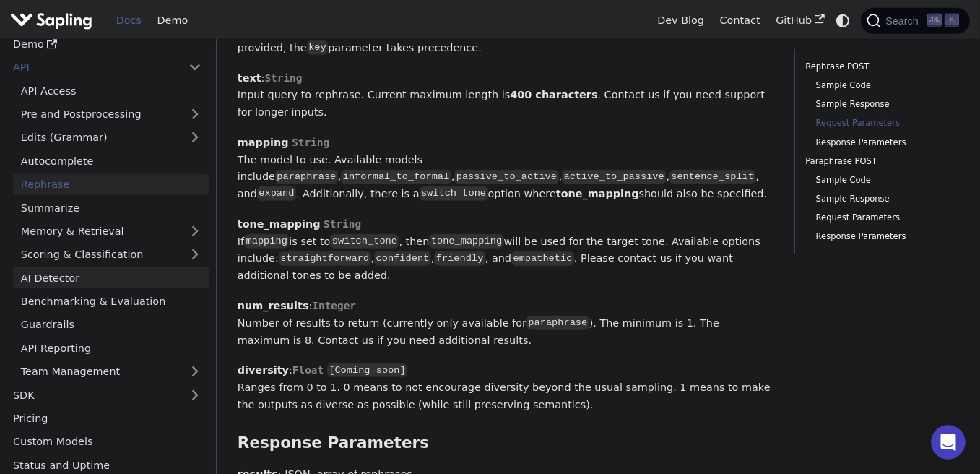 Image resolution: width=980 pixels, height=474 pixels. Describe the element at coordinates (880, 66) in the screenshot. I see `a: Rephrase POST` at that location.